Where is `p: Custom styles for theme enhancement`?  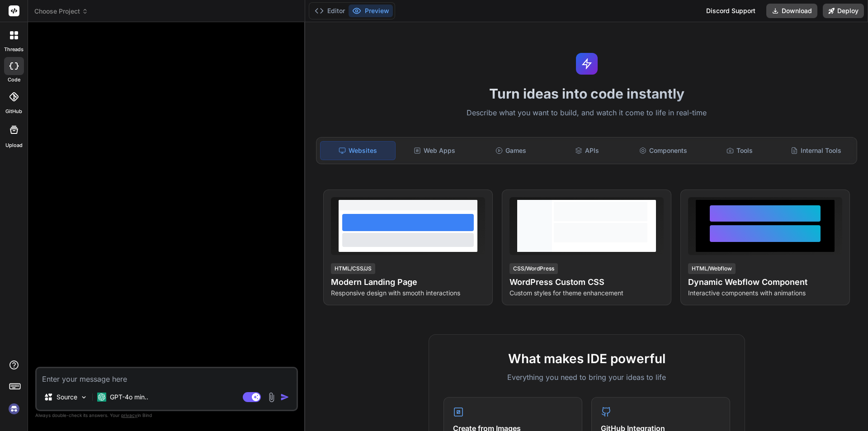 p: Custom styles for theme enhancement is located at coordinates (586, 293).